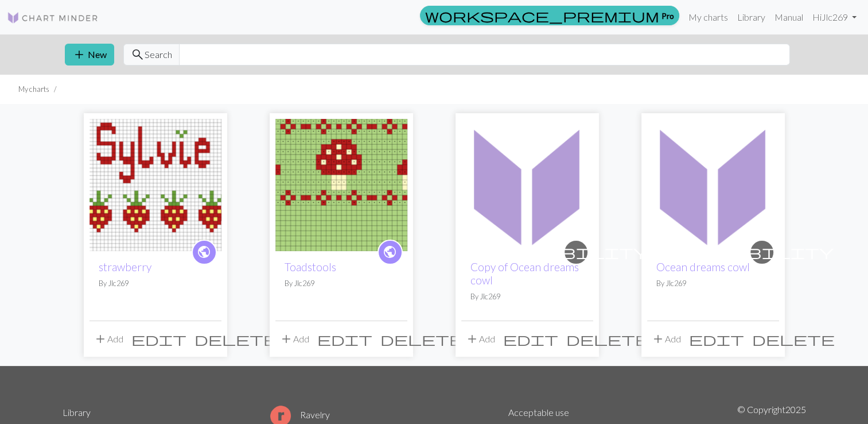  I want to click on img: Logo, so click(53, 18).